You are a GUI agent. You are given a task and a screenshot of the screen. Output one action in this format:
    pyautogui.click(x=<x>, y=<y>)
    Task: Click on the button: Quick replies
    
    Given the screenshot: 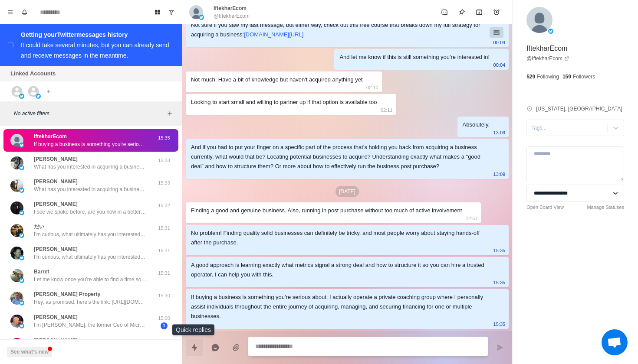 What is the action you would take?
    pyautogui.click(x=194, y=348)
    